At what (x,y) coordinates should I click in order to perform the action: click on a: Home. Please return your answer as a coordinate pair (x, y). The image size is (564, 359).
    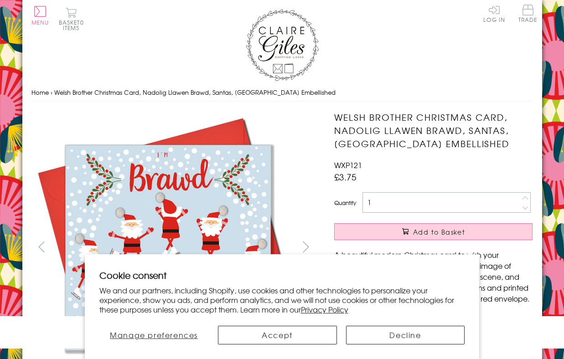
    Looking at the image, I should click on (40, 92).